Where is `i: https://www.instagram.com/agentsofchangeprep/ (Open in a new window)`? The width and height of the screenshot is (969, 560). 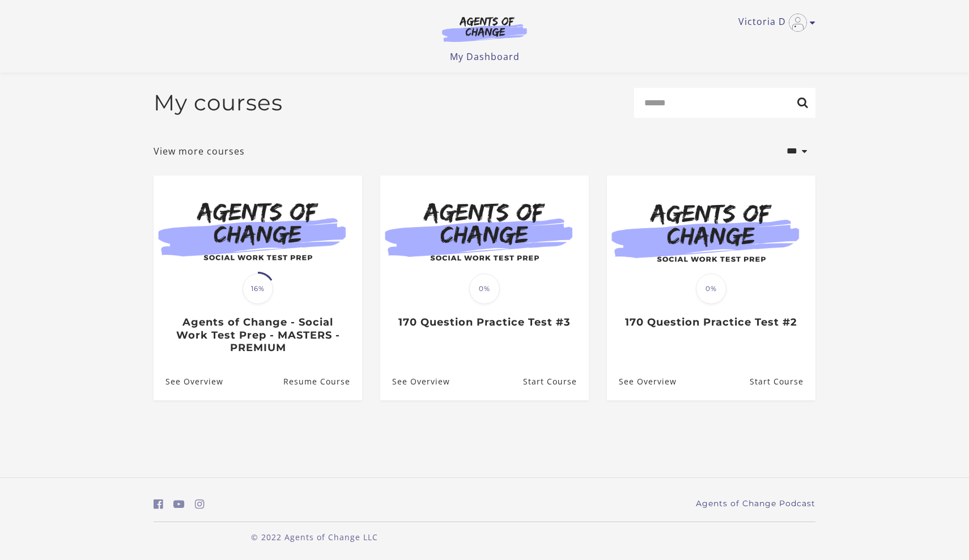
i: https://www.instagram.com/agentsofchangeprep/ (Open in a new window) is located at coordinates (199, 503).